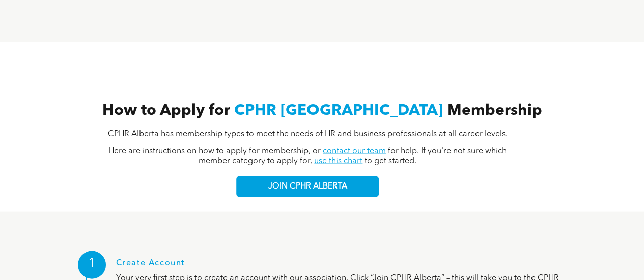 This screenshot has height=280, width=644. Describe the element at coordinates (354, 151) in the screenshot. I see `a: contact our team` at that location.